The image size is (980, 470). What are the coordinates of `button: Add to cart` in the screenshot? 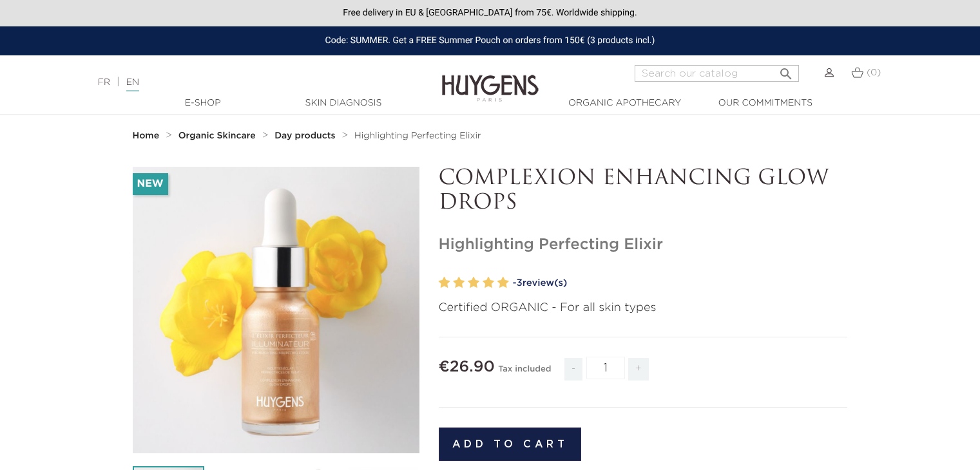 It's located at (511, 444).